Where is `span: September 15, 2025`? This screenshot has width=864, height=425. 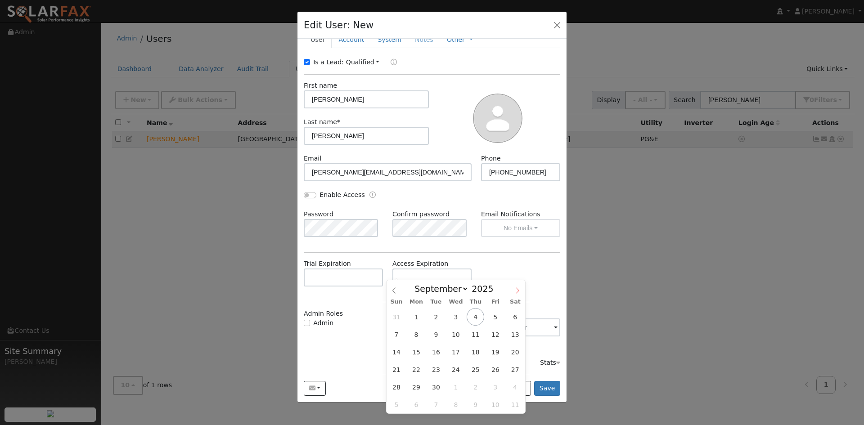 span: September 15, 2025 is located at coordinates (416, 352).